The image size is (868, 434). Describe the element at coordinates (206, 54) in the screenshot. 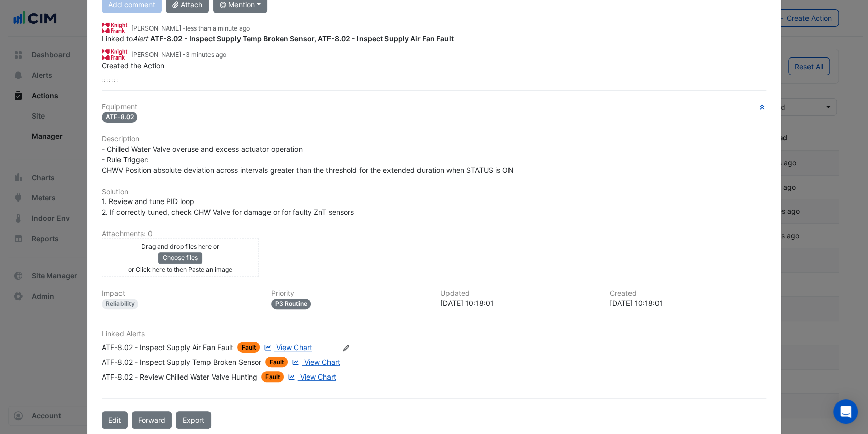

I see `span: 2025-09-05 10:18:01` at that location.